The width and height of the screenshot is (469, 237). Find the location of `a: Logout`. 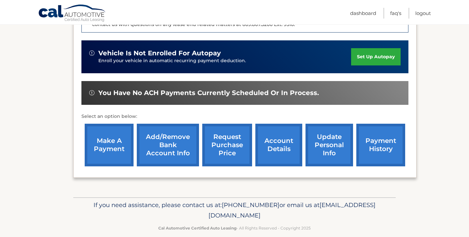

a: Logout is located at coordinates (423, 13).